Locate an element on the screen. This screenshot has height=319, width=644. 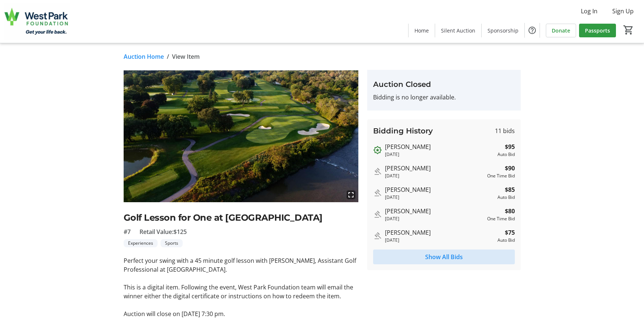
strong: $95 is located at coordinates (510, 146).